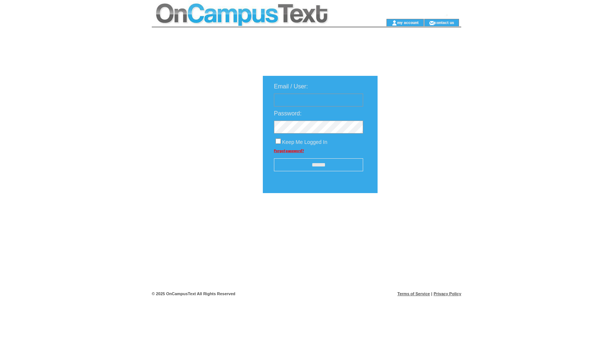 This screenshot has height=364, width=613. Describe the element at coordinates (444, 22) in the screenshot. I see `a: contact us` at that location.